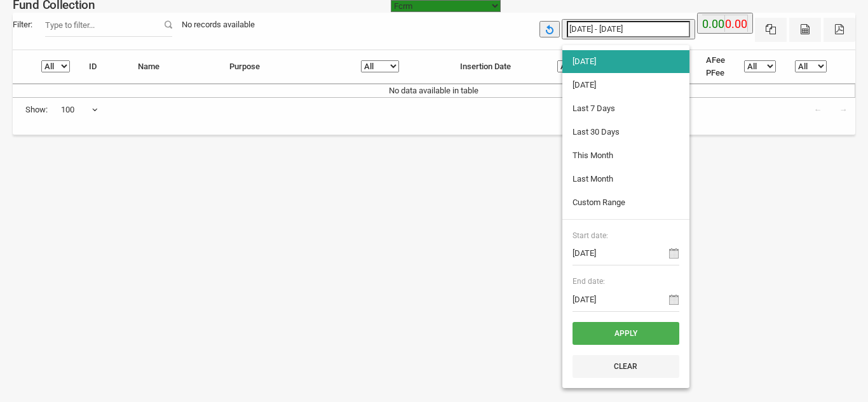  Describe the element at coordinates (626, 281) in the screenshot. I see `span: End date:` at that location.